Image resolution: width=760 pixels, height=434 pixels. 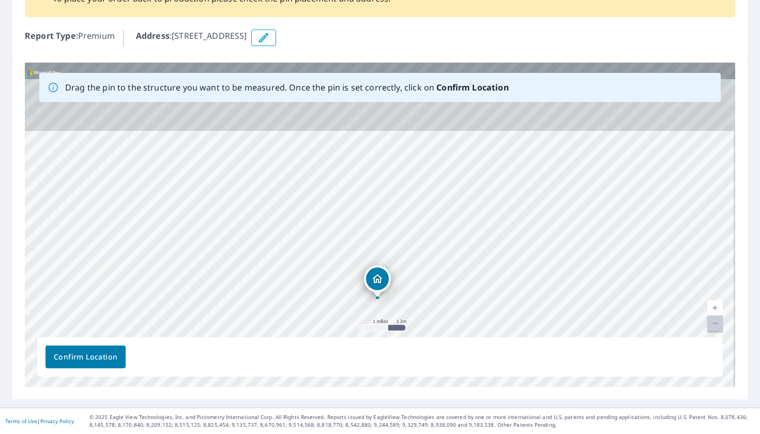 What do you see at coordinates (287, 87) in the screenshot?
I see `p: Drag the pin to the structure you want to be measured. Once the pin is set correctly, click on` at bounding box center [287, 87].